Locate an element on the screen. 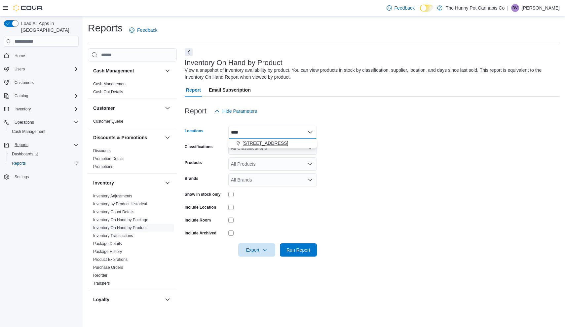 This screenshot has height=327, width=565. h3: Inventory On Hand by Product is located at coordinates (233, 63).